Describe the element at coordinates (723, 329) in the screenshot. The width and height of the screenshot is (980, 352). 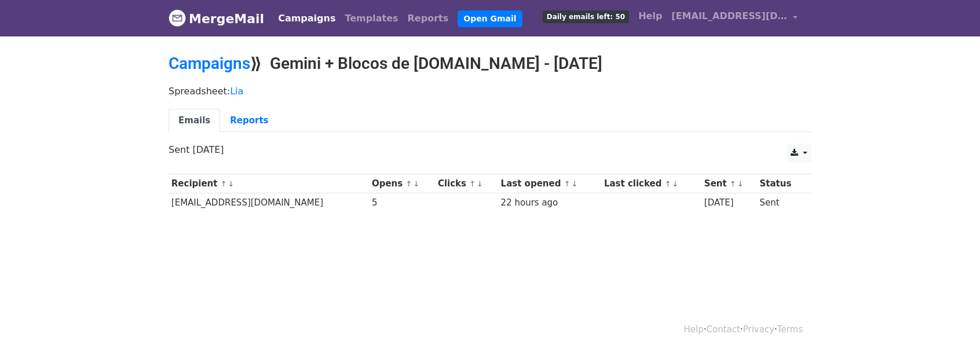
I see `a: Contact` at that location.